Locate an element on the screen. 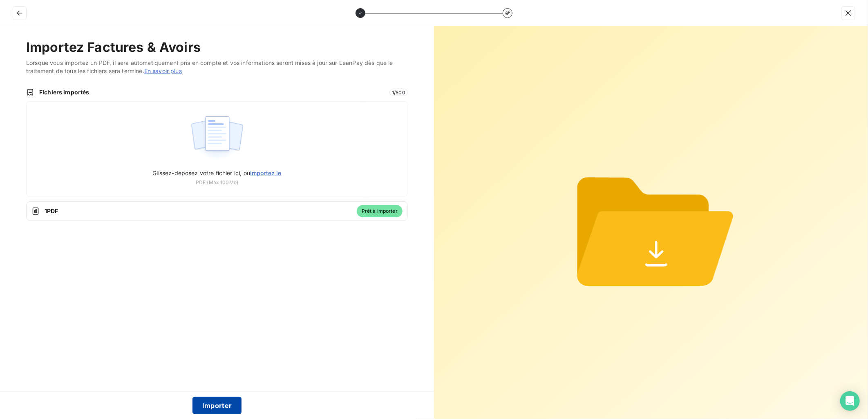 The height and width of the screenshot is (419, 868). span: importez le is located at coordinates (266, 173).